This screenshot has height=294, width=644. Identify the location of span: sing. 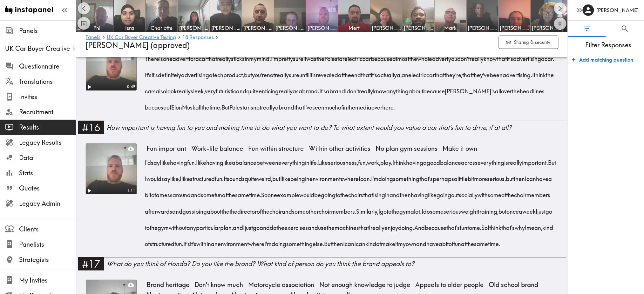
(380, 193).